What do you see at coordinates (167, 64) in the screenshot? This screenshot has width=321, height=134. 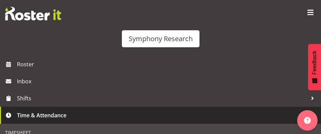 I see `span: Roster` at bounding box center [167, 64].